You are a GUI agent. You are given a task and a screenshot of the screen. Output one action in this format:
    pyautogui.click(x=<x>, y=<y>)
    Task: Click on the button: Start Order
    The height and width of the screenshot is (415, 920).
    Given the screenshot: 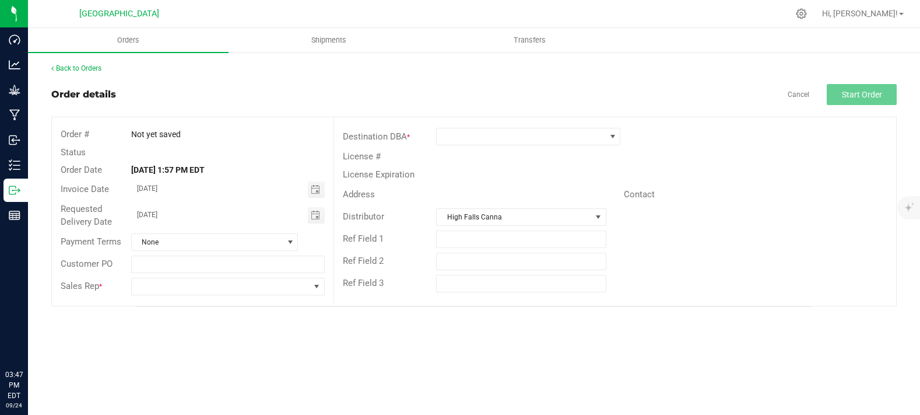 What is the action you would take?
    pyautogui.click(x=862, y=94)
    